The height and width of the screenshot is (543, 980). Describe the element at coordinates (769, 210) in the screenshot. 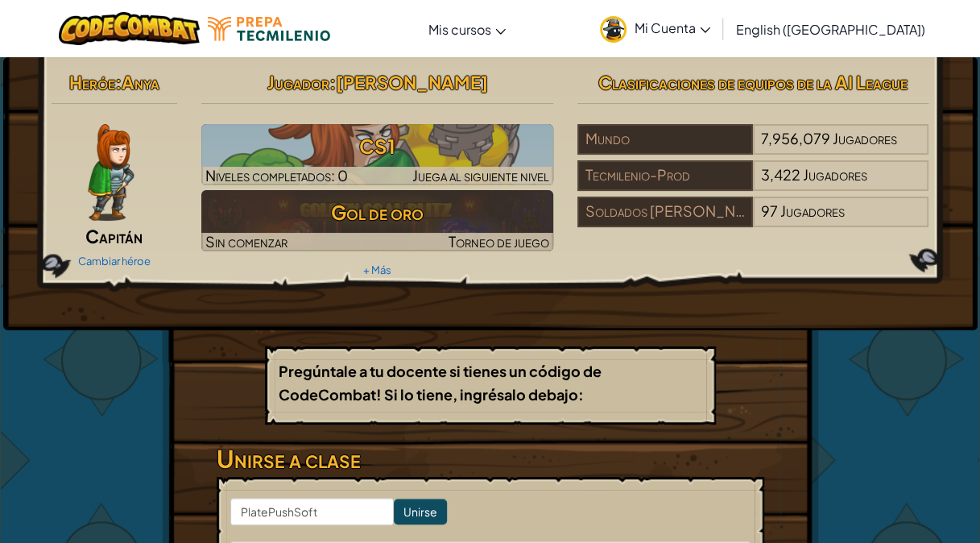

I see `span: 97` at that location.